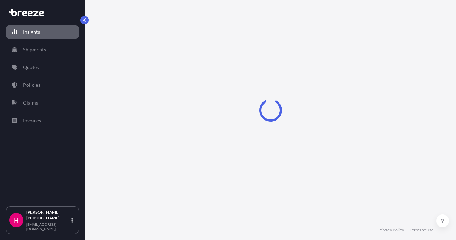 This screenshot has height=240, width=456. I want to click on p: Claims, so click(30, 103).